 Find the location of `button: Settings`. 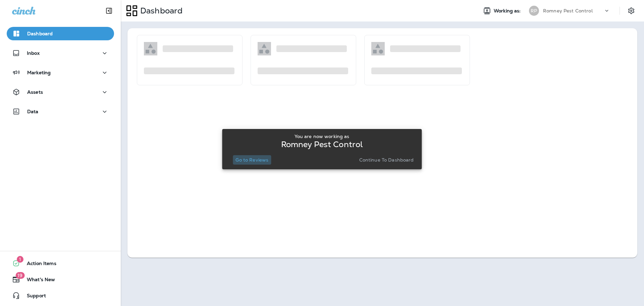

button: Settings is located at coordinates (631, 10).